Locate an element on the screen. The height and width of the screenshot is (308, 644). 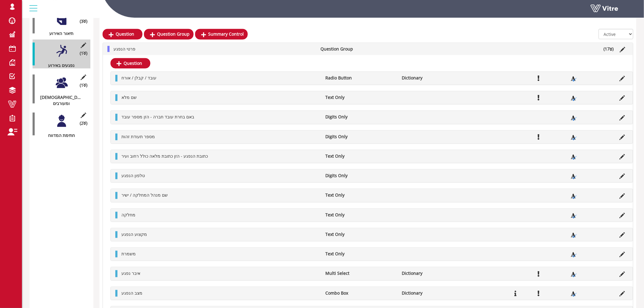
a: Summary Control is located at coordinates (222, 34).